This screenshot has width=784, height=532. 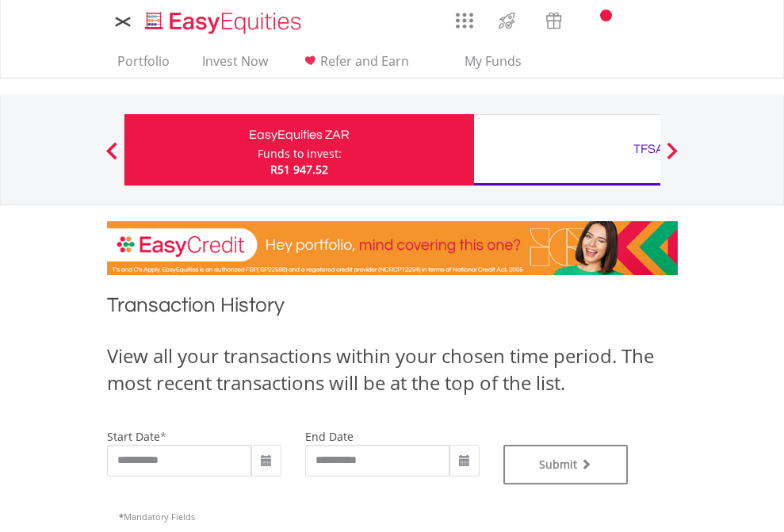 I want to click on a: Portfolio, so click(x=144, y=65).